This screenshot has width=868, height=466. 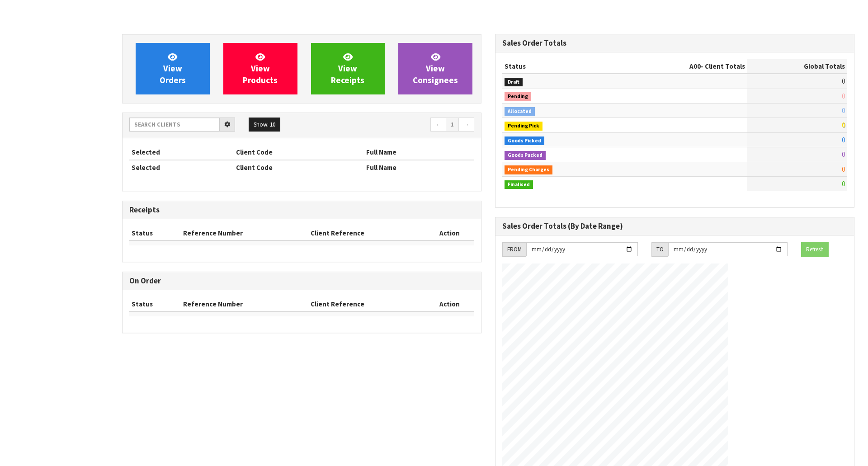 What do you see at coordinates (660, 249) in the screenshot?
I see `div: TO` at bounding box center [660, 249].